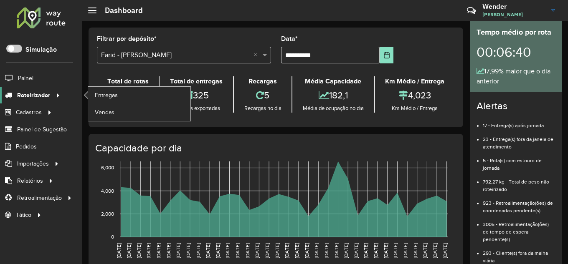  I want to click on div: Entregas exportadas, so click(196, 109).